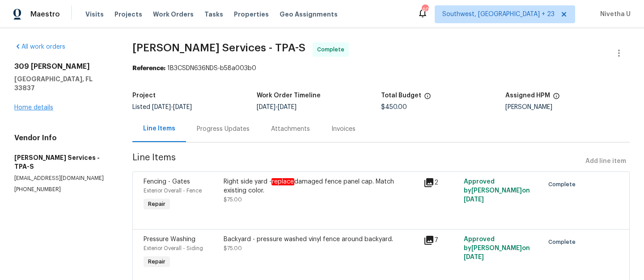 This screenshot has height=280, width=644. What do you see at coordinates (149, 68) in the screenshot?
I see `b: Reference:` at bounding box center [149, 68].